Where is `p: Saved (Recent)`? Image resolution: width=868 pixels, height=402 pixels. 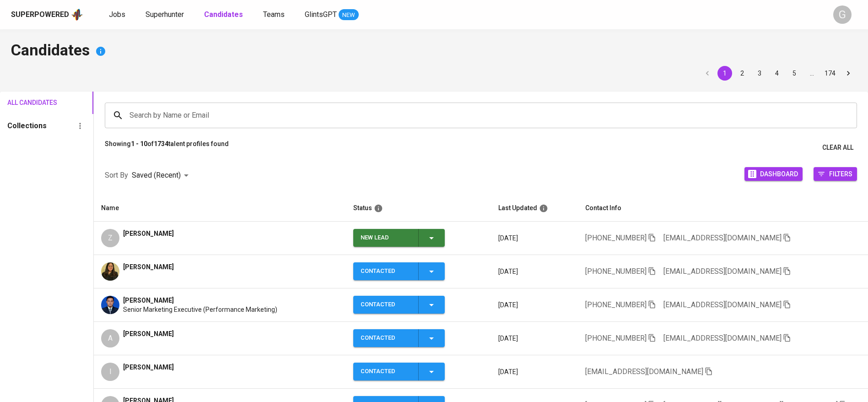
p: Saved (Recent) is located at coordinates (156, 175).